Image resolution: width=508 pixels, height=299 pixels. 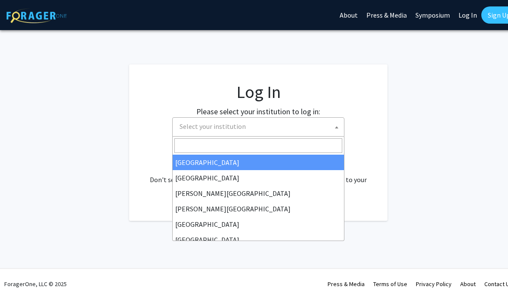 I want to click on label: Please select your institution to log in:, so click(x=258, y=111).